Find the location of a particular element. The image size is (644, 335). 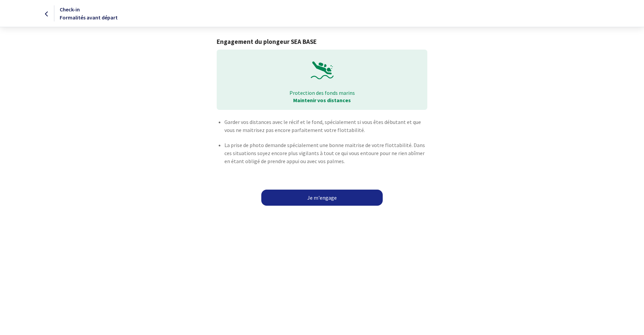

p: Garder vos distances avec le récif et le fond, spécialement si vous êtes débutant et que vous ne ... is located at coordinates (326, 126).